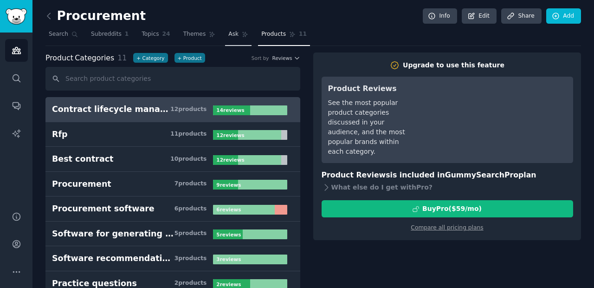  What do you see at coordinates (454, 65) in the screenshot?
I see `div: Upgrade to use this feature` at bounding box center [454, 65].